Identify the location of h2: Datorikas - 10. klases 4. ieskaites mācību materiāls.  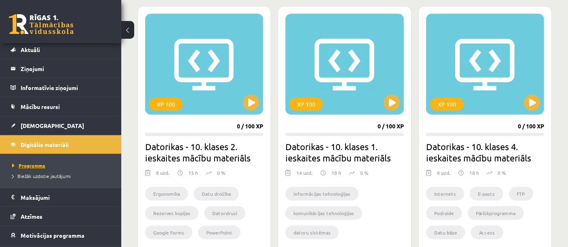
(485, 152).